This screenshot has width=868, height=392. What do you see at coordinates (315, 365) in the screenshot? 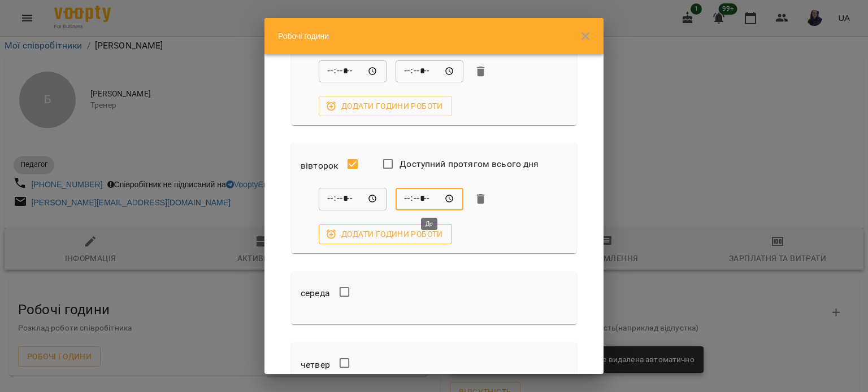
I see `h6: четвер` at bounding box center [315, 365].